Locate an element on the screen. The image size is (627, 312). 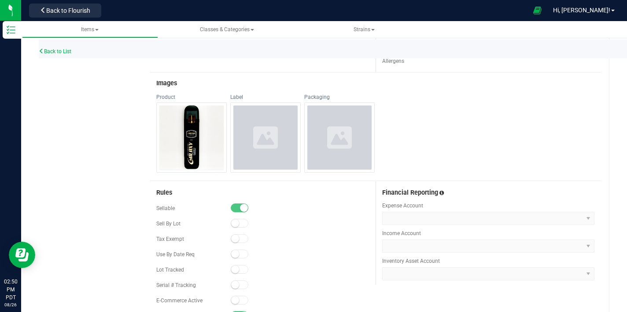
span: Open Ecommerce Menu is located at coordinates (537, 10).